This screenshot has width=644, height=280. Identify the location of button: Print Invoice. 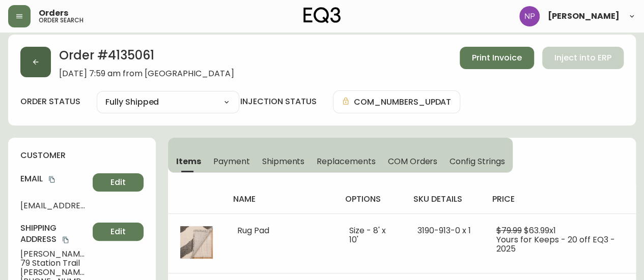
(497, 58).